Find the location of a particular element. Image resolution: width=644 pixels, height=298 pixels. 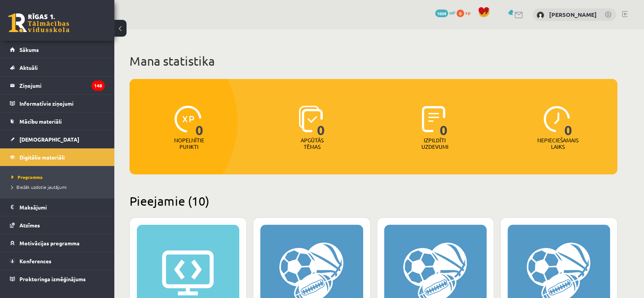

a: Konferences is located at coordinates (57, 261).